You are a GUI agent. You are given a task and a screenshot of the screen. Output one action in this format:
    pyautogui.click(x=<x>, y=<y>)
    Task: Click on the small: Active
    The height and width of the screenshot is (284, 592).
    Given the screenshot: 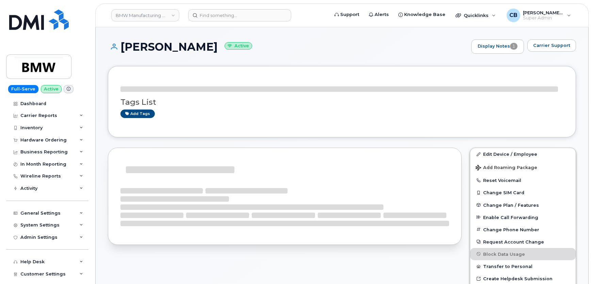 What is the action you would take?
    pyautogui.click(x=238, y=46)
    